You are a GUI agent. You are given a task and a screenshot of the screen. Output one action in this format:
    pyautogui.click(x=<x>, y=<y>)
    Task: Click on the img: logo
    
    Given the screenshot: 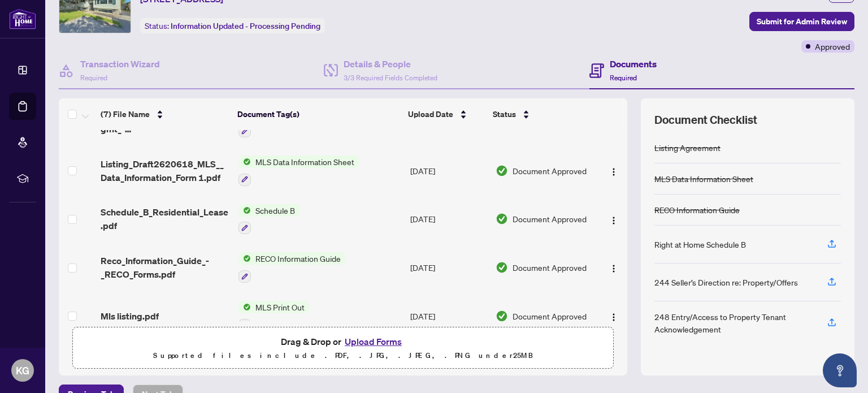 What is the action you would take?
    pyautogui.click(x=23, y=19)
    